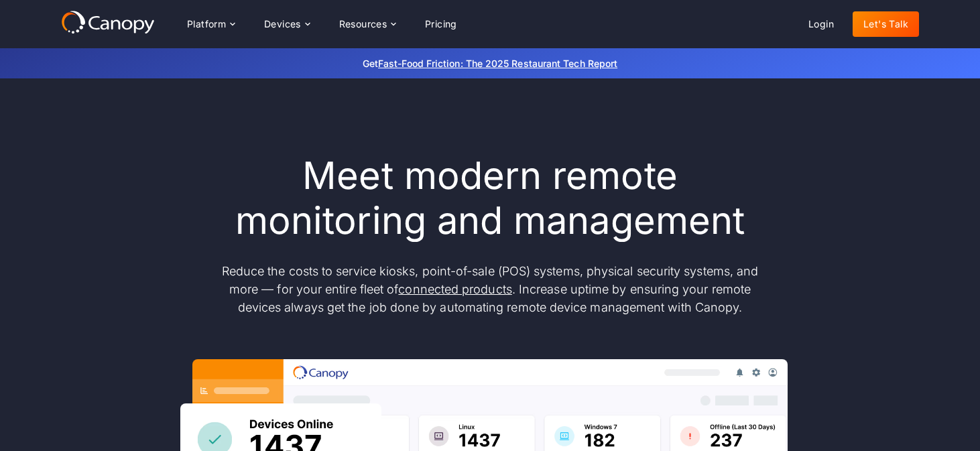 This screenshot has height=451, width=980. Describe the element at coordinates (441, 24) in the screenshot. I see `a: Pricing` at that location.